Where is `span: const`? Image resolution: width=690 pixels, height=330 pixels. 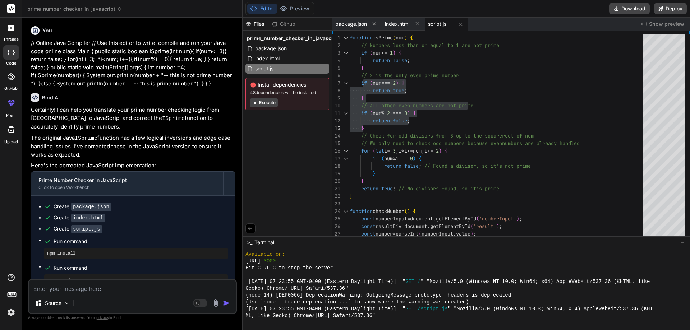
span: const is located at coordinates (368, 226).